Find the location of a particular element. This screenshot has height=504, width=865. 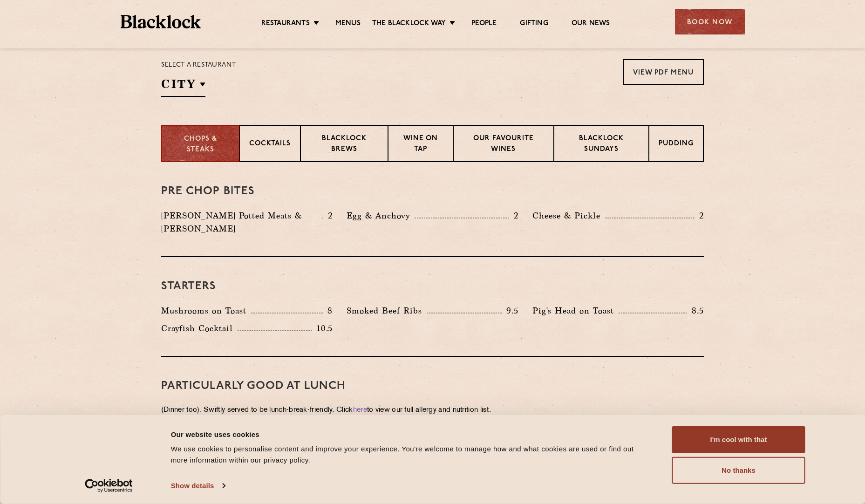

h3: PARTICULARLY GOOD AT LUNCH is located at coordinates (432, 386).